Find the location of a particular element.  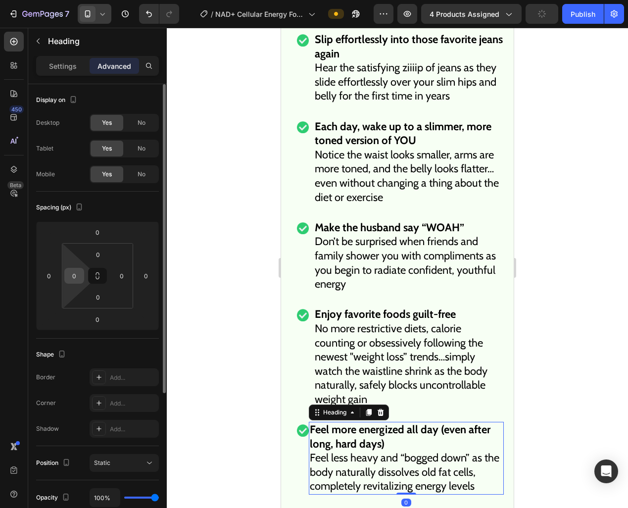

div: Tablet is located at coordinates (45, 149).